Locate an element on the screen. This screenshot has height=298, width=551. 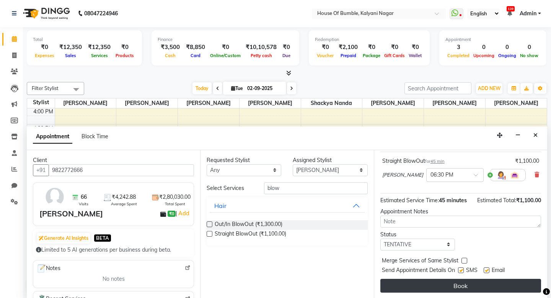
div: Stylist is located at coordinates (41, 102).